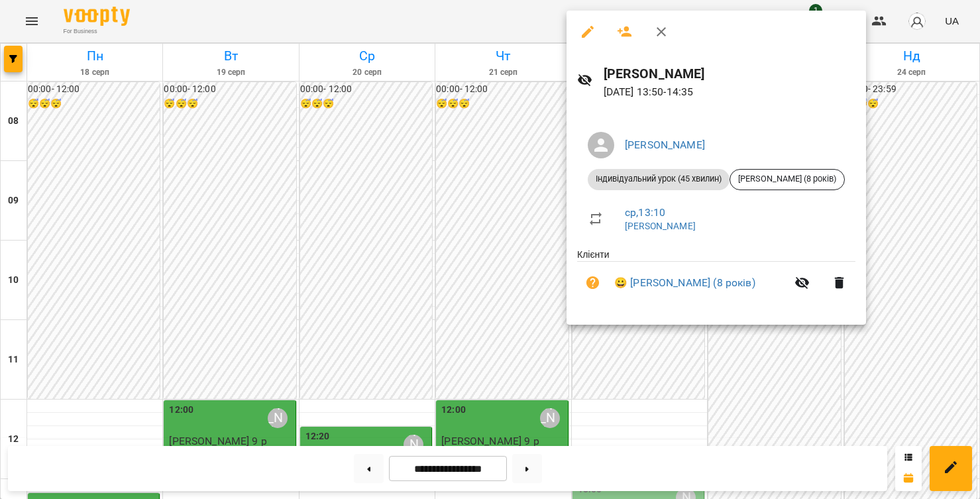  I want to click on ul: Клієнти, so click(717, 279).